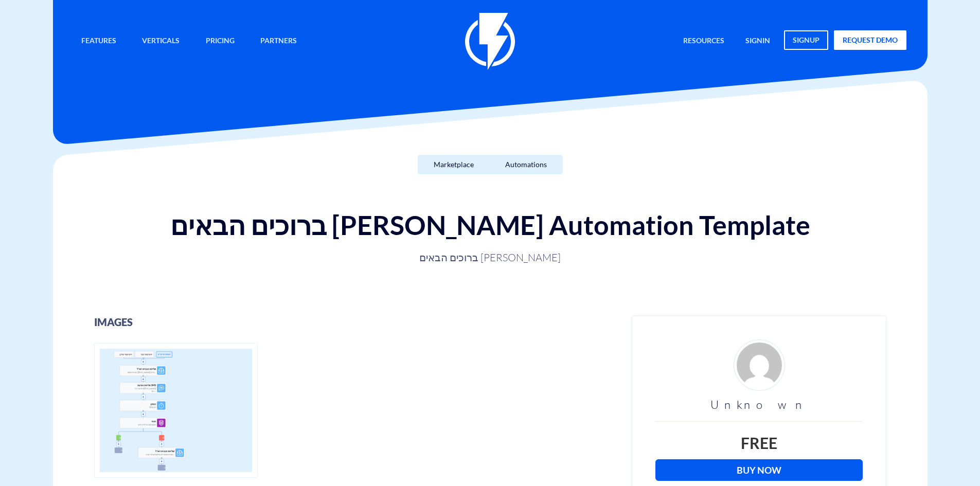 The height and width of the screenshot is (486, 980). Describe the element at coordinates (99, 41) in the screenshot. I see `a: Features` at that location.